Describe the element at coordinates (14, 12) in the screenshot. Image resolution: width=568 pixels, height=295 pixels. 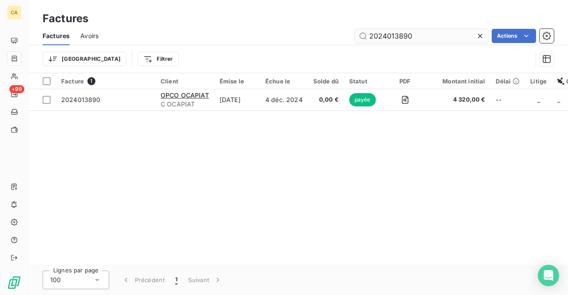
I see `div: CA` at that location.